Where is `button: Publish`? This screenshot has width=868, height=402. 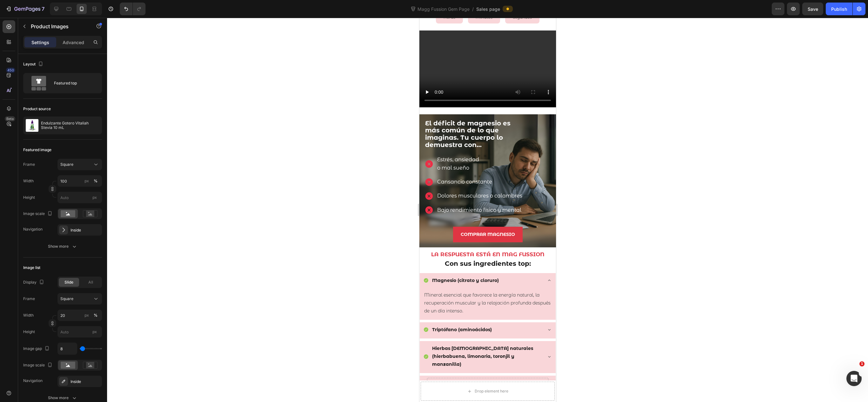
button: Publish is located at coordinates (839, 9).